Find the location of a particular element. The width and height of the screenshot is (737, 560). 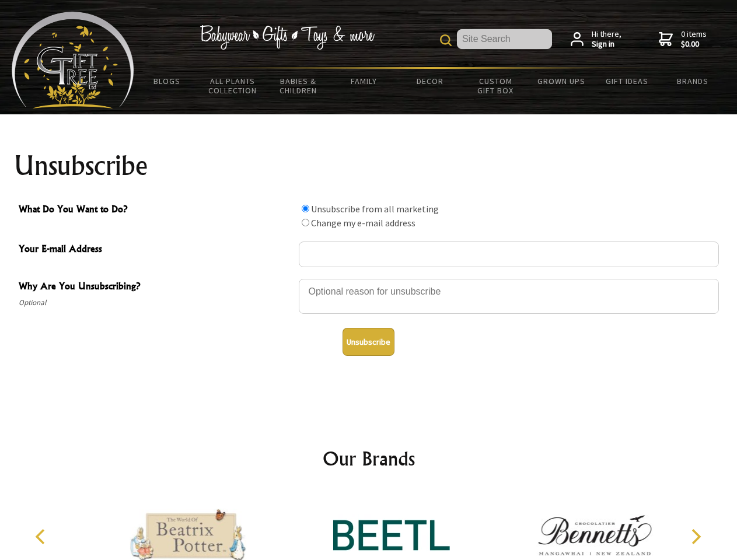

img: Babyware - Gifts - Toys and more... is located at coordinates (73, 60).